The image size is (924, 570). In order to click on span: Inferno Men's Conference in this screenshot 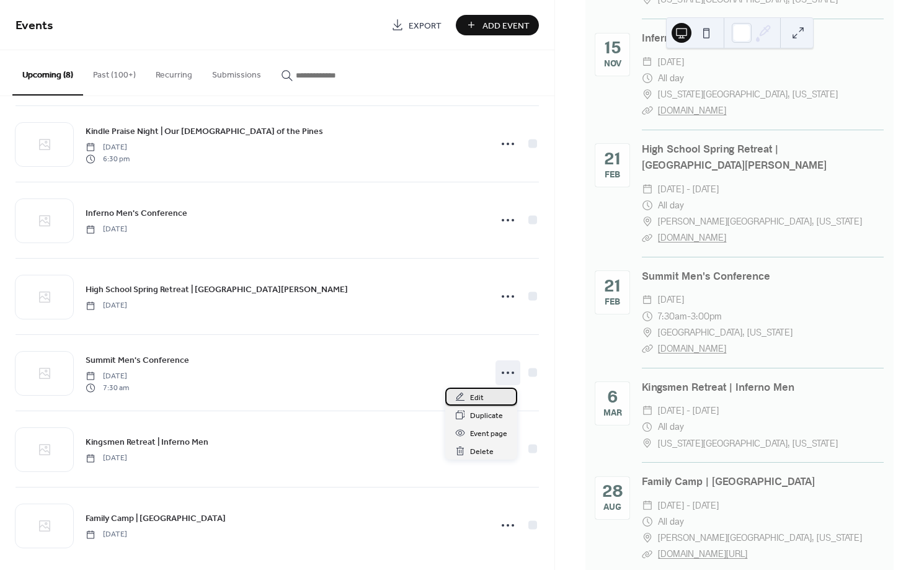, I will do `click(137, 213)`.